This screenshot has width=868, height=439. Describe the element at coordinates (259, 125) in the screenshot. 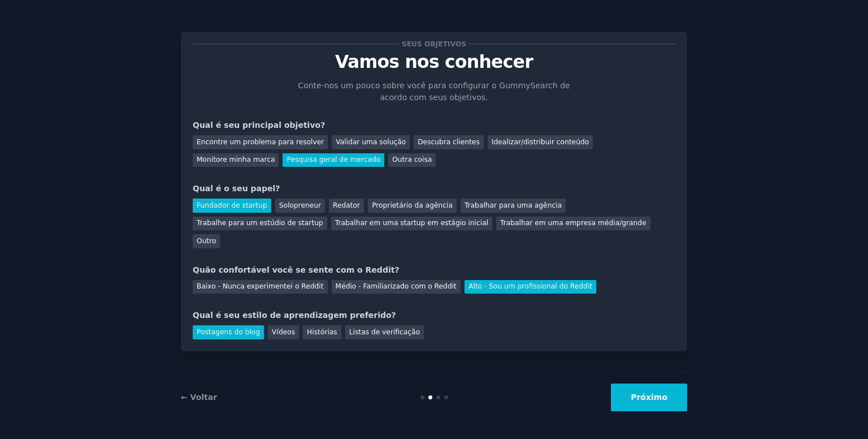

I see `font: Qual é seu principal objetivo?` at that location.